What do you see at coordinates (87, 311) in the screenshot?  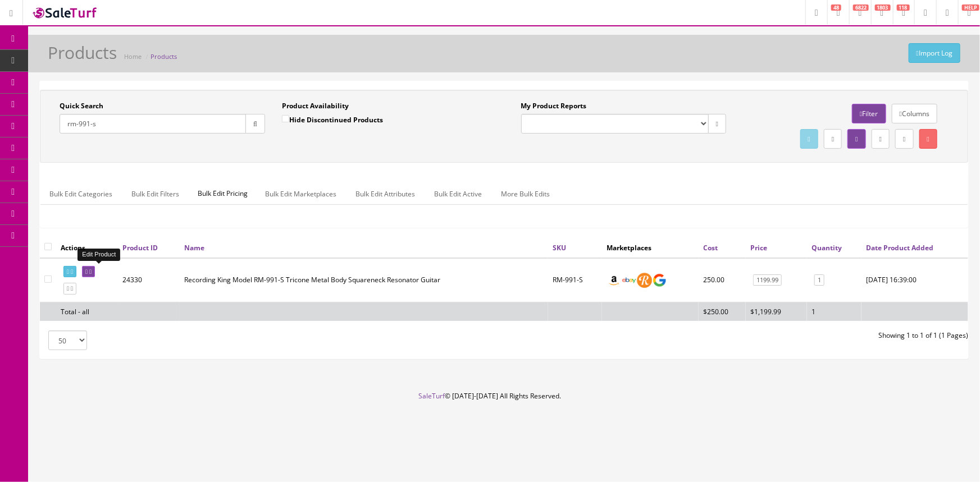 I see `td: Total - all` at bounding box center [87, 311].